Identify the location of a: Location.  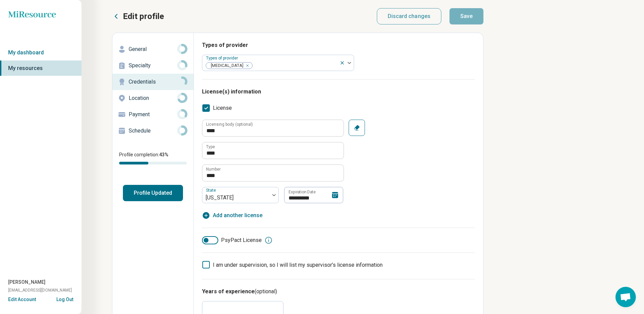
(153, 98).